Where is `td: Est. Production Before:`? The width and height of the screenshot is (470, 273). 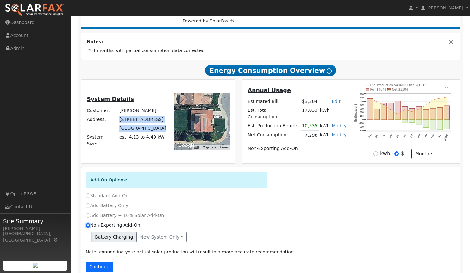 td: Est. Production Before: is located at coordinates (273, 126).